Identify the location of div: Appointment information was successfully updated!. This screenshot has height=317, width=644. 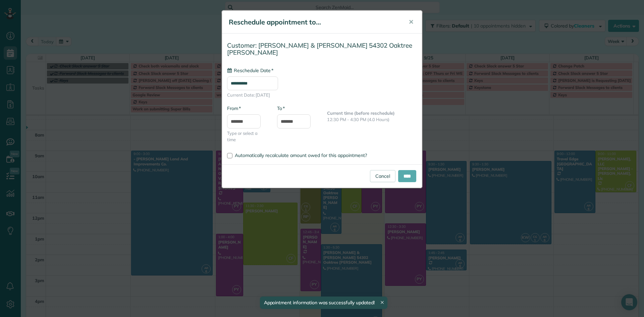
(323, 302).